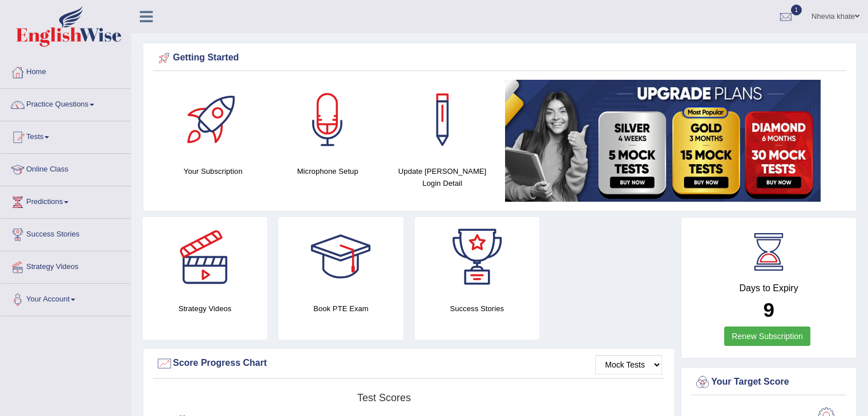 The image size is (868, 416). What do you see at coordinates (204, 308) in the screenshot?
I see `h4: Strategy Videos` at bounding box center [204, 308].